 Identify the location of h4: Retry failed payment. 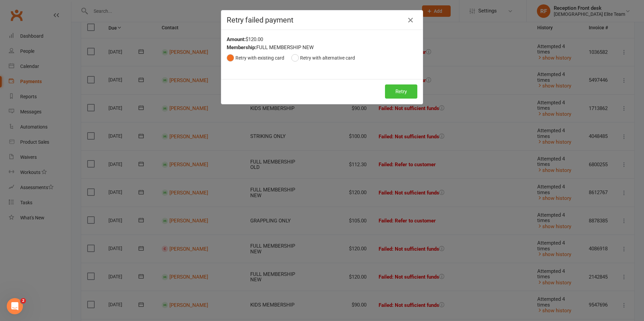
(322, 20).